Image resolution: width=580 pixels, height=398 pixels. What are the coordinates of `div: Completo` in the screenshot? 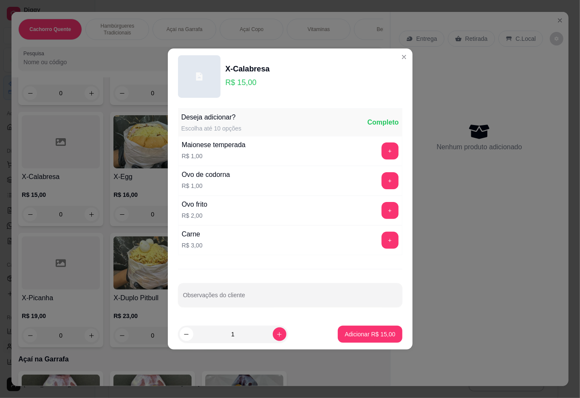 It's located at (383, 122).